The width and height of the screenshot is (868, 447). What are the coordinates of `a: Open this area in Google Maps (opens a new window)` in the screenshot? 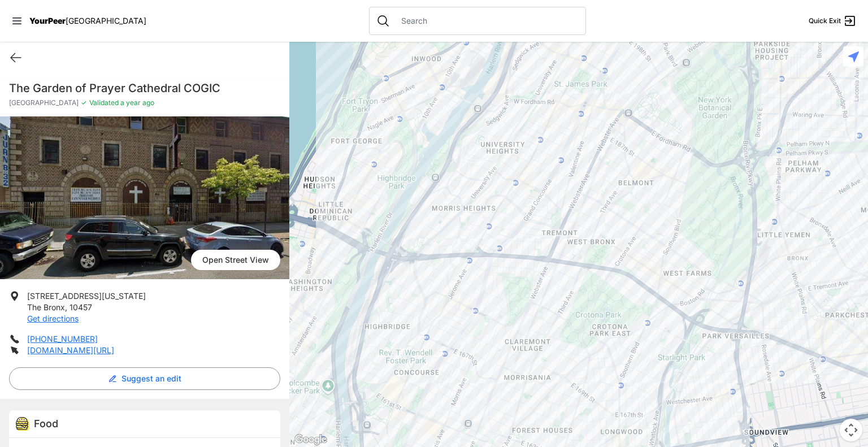 It's located at (311, 440).